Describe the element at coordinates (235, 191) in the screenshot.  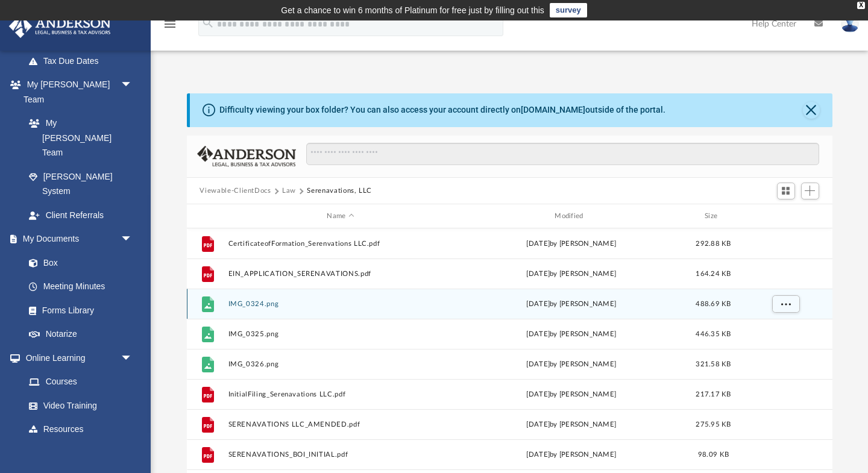
I see `button: Viewable-ClientDocs` at that location.